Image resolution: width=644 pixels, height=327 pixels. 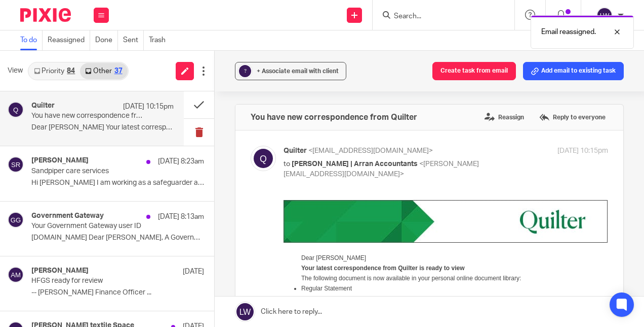 I want to click on img: Pixie, so click(x=45, y=15).